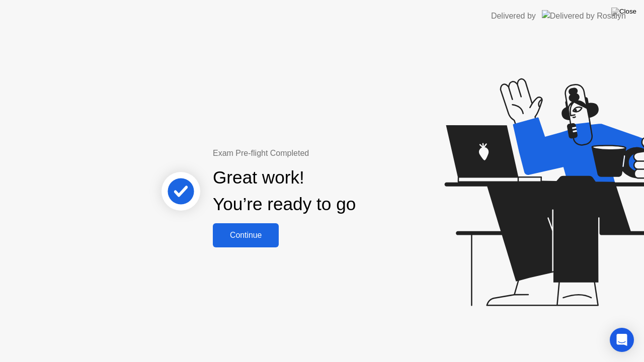  I want to click on div: Continue, so click(245, 235).